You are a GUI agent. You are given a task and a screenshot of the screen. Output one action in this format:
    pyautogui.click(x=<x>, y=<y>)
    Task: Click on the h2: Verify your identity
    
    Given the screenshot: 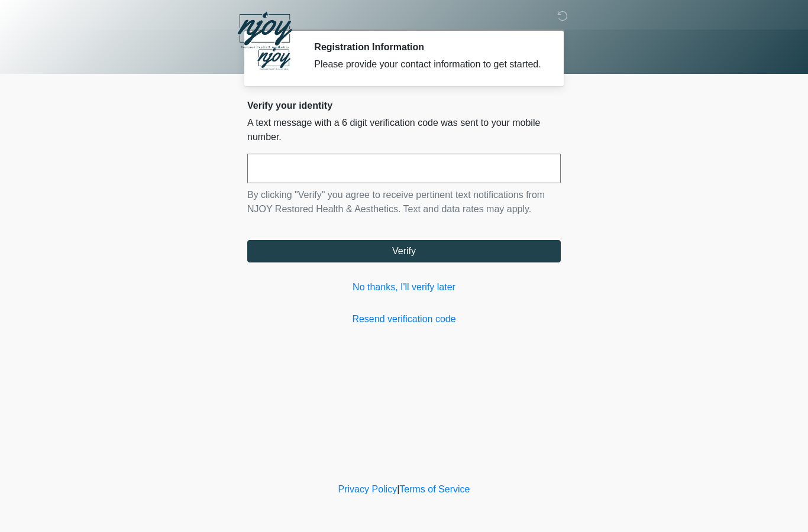 What is the action you would take?
    pyautogui.click(x=404, y=105)
    